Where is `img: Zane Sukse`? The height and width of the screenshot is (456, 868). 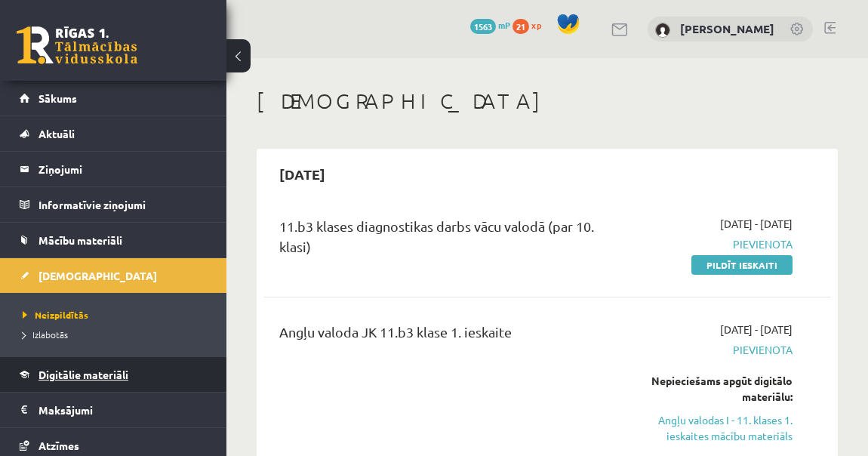
img: Zane Sukse is located at coordinates (662, 30).